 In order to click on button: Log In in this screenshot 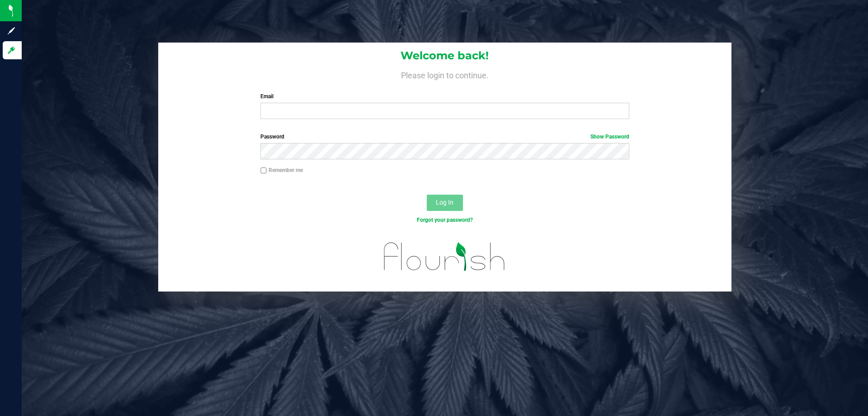, I will do `click(445, 202)`.